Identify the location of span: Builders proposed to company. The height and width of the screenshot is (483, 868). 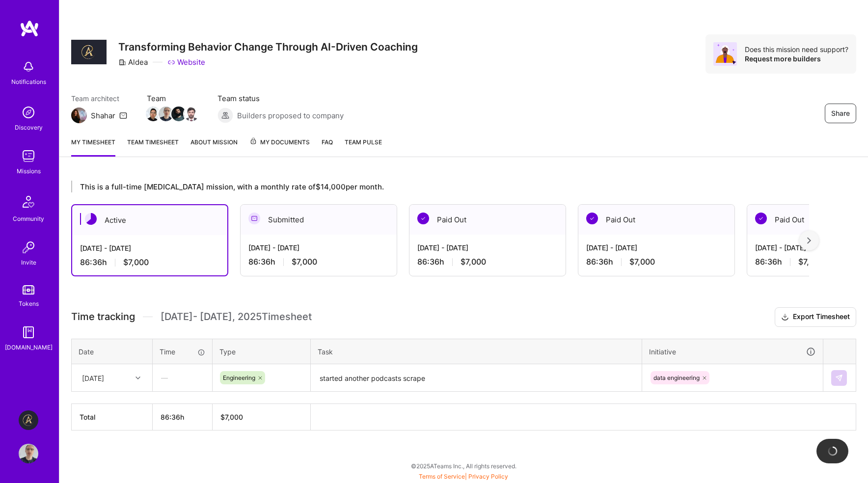
(290, 115).